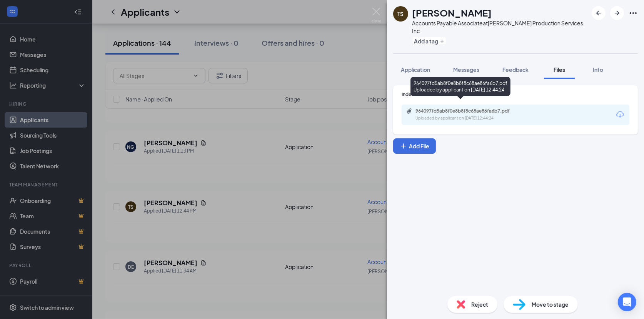  What do you see at coordinates (480, 305) in the screenshot?
I see `span: Reject` at bounding box center [480, 305].